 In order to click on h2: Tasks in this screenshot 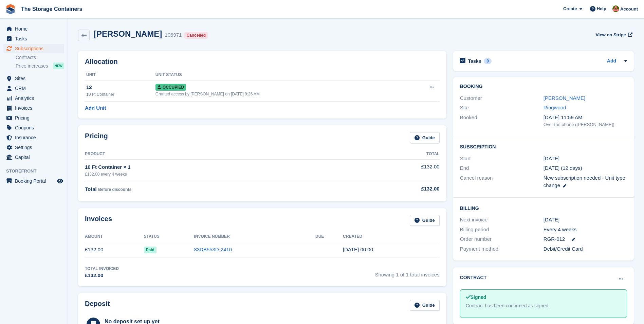, I will do `click(475, 61)`.